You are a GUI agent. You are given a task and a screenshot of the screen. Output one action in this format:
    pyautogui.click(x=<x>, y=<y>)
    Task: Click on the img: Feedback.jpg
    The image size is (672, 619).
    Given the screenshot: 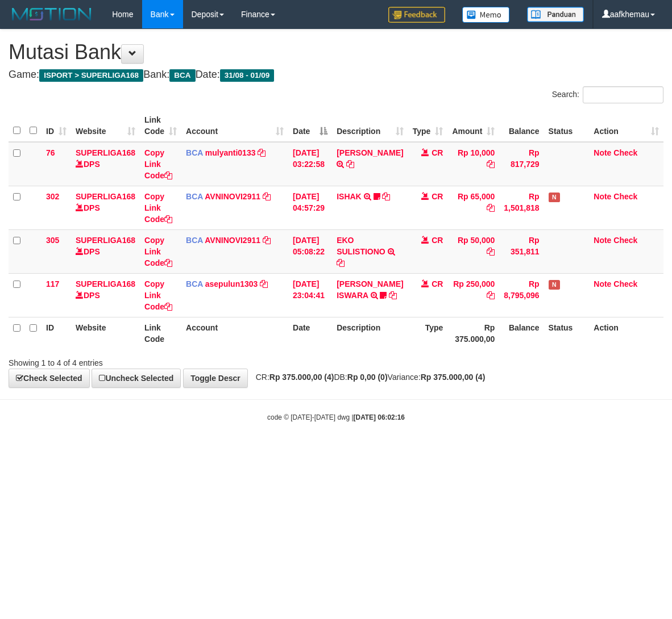 What is the action you would take?
    pyautogui.click(x=416, y=15)
    